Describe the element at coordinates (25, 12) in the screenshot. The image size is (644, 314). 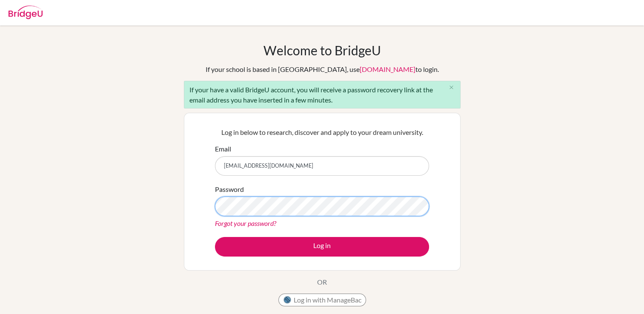
I see `img: Bridge-U` at that location.